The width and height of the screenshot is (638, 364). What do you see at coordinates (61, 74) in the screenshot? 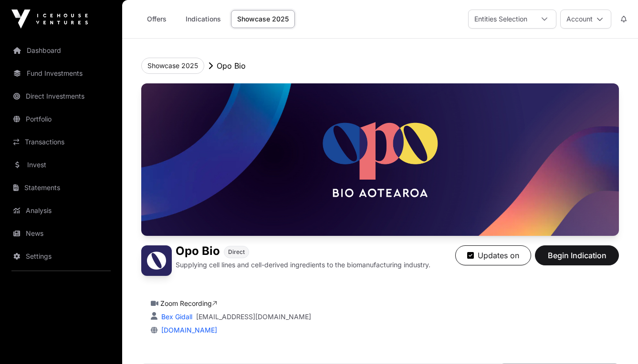
I see `a: Fund Investments` at bounding box center [61, 74].